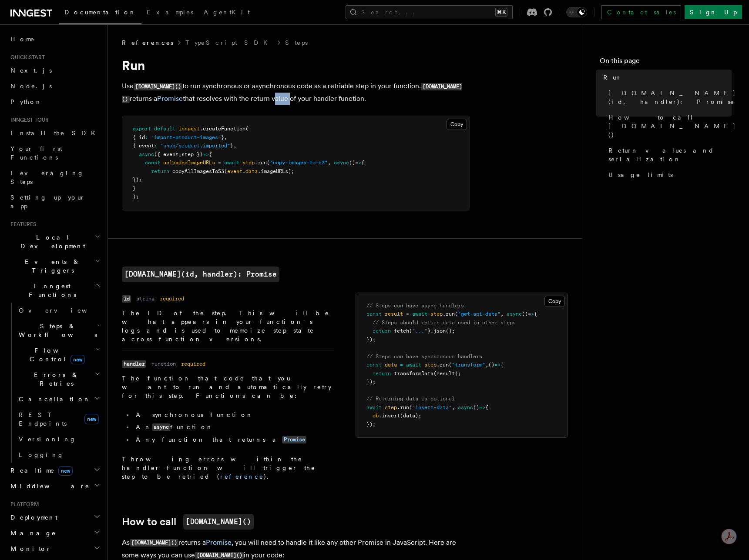  Describe the element at coordinates (161, 427) in the screenshot. I see `code: async` at that location.